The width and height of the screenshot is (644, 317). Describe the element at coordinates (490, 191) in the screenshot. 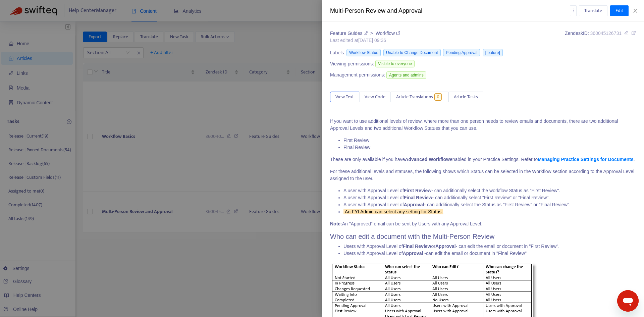

I see `li: A user with Approval Level of - can additionally select the workflow Status as "First Review".` at that location.